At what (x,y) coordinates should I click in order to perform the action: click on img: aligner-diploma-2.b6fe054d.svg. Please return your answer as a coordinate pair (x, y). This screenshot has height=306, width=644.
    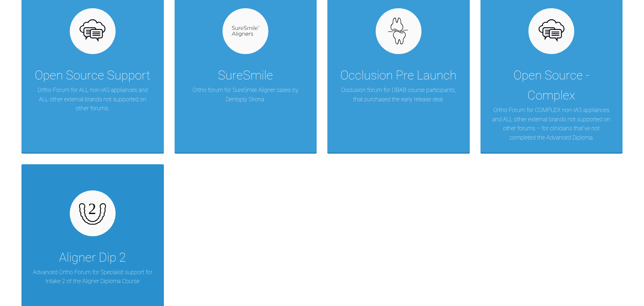
    Looking at the image, I should click on (93, 213).